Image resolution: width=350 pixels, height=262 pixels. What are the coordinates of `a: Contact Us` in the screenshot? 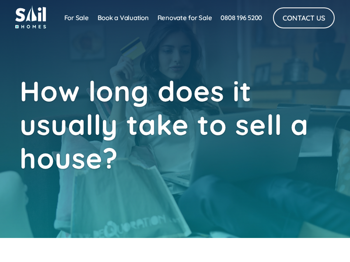 It's located at (303, 18).